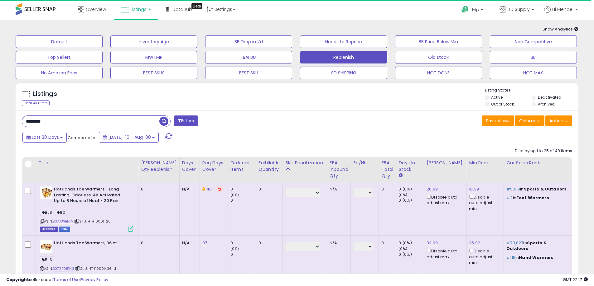 Image resolution: width=594 pixels, height=286 pixels. Describe the element at coordinates (95, 269) in the screenshot. I see `span: | SKU: HTH10001-36_d` at that location.